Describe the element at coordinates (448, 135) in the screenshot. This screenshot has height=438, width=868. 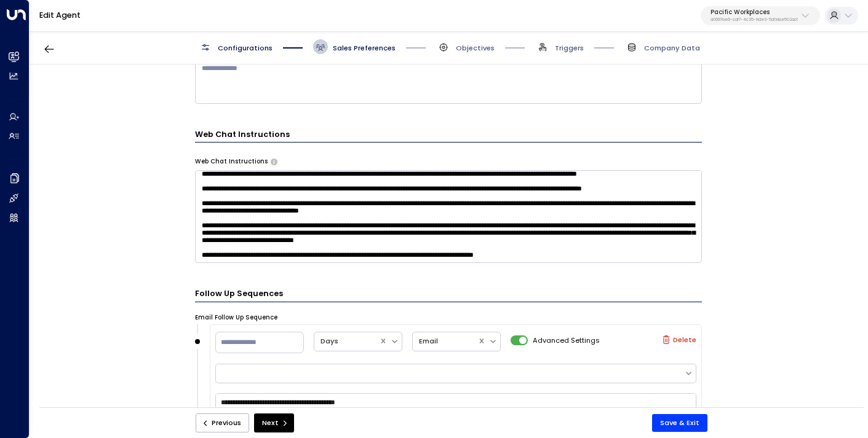
I see `h3: Web Chat Instructions` at that location.